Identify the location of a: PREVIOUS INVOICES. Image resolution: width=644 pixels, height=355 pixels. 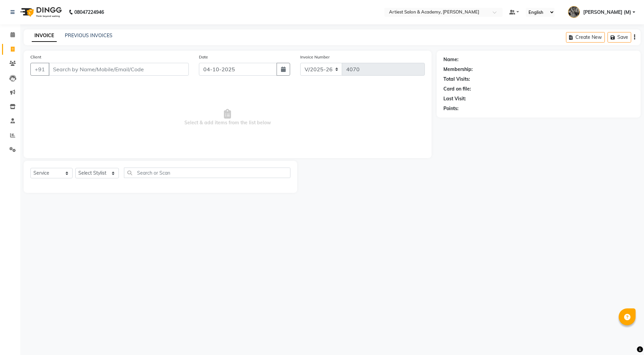
(89, 35).